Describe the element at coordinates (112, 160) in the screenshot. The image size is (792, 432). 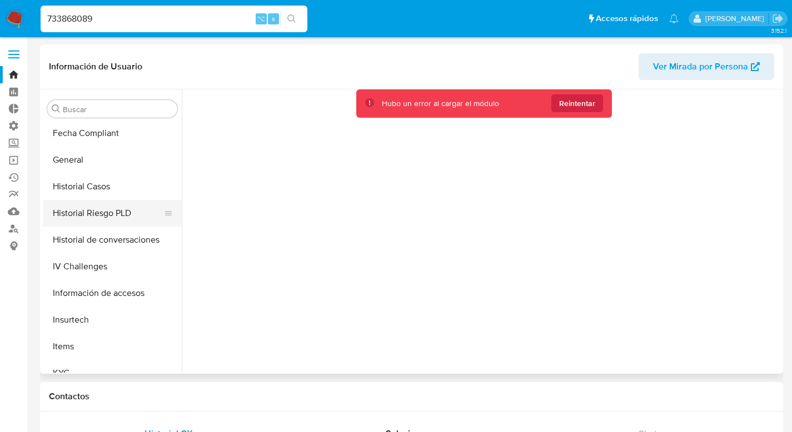
I see `button: General` at that location.